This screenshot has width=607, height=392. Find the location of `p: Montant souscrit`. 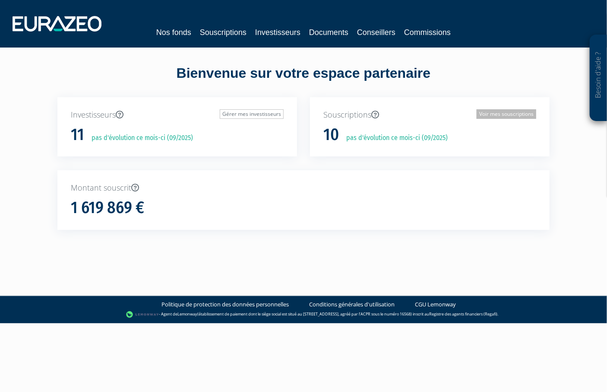

p: Montant souscrit is located at coordinates (304, 188).